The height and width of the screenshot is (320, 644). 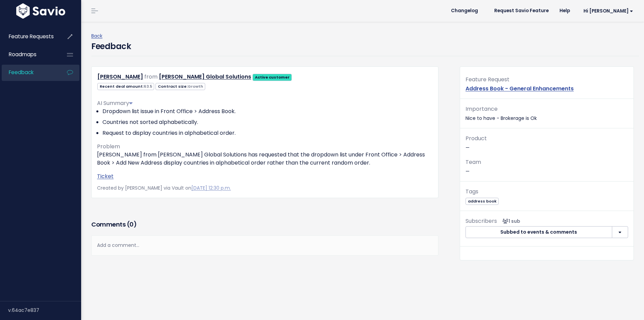 What do you see at coordinates (31, 36) in the screenshot?
I see `span: Feature Requests` at bounding box center [31, 36].